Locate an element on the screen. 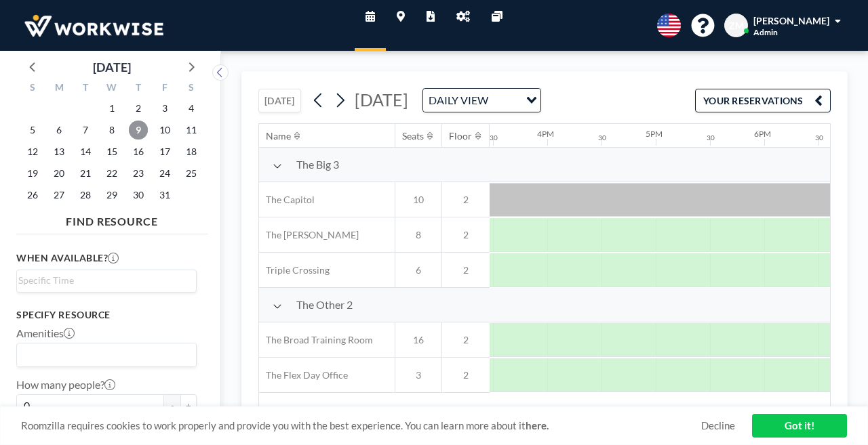 This screenshot has height=445, width=868. span: Sunday, October 19, 2025 is located at coordinates (33, 173).